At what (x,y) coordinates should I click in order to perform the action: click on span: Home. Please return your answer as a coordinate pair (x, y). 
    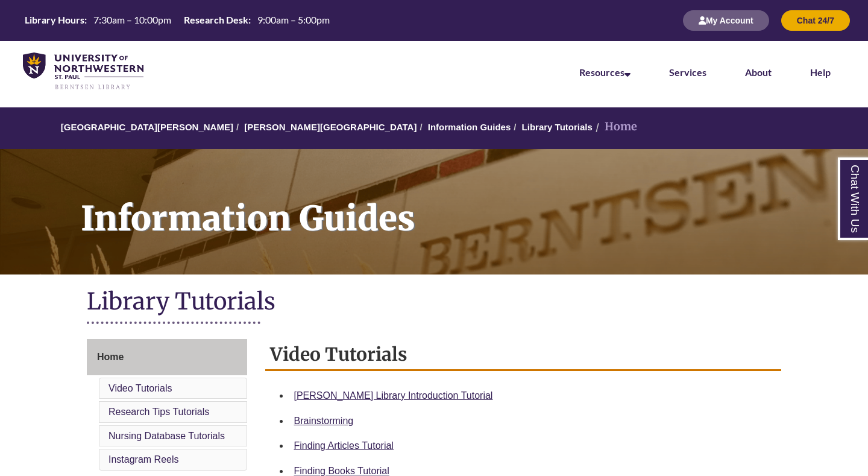
    Looking at the image, I should click on (110, 357).